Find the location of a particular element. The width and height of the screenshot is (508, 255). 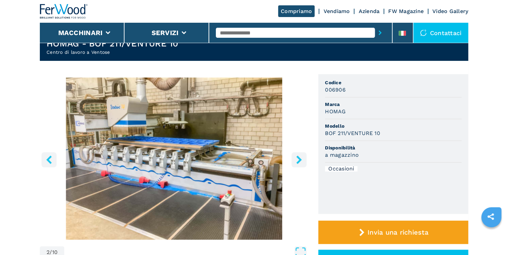

a: Vendiamo is located at coordinates (336, 11).